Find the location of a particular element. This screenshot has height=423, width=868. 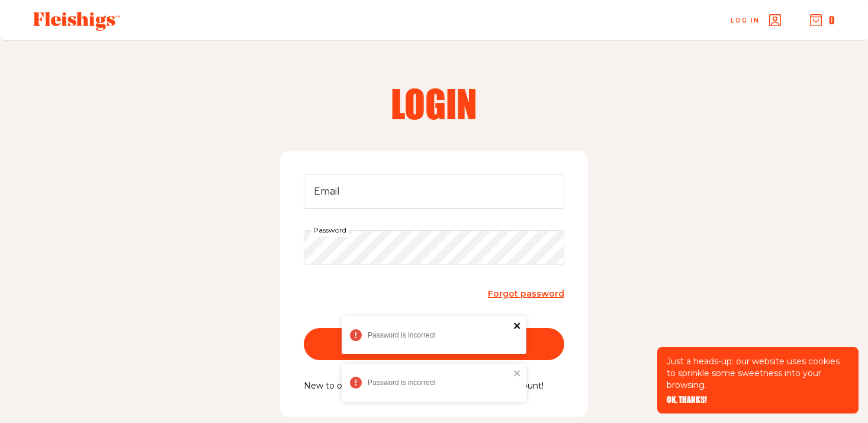

a: Log in is located at coordinates (756, 20).